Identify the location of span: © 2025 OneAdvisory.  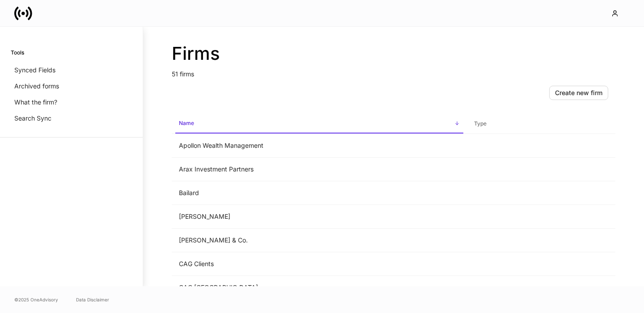
(36, 300).